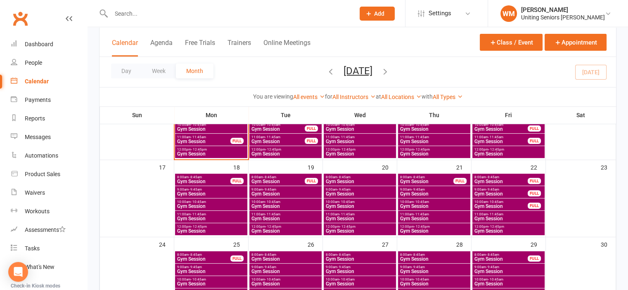 This screenshot has width=628, height=290. I want to click on a: Waivers, so click(49, 193).